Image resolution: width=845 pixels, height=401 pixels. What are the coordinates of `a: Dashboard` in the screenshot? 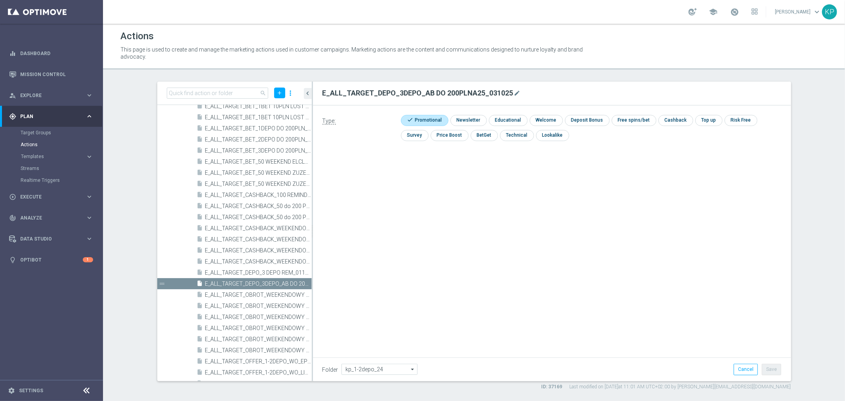 It's located at (57, 53).